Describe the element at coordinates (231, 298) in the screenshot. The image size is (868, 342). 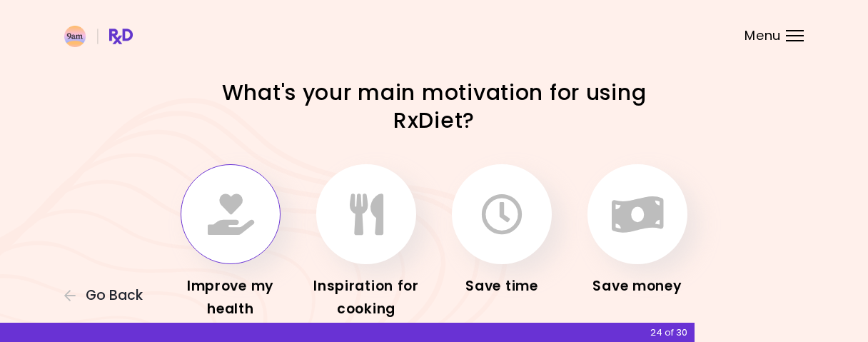
I see `div: Improve my health` at that location.